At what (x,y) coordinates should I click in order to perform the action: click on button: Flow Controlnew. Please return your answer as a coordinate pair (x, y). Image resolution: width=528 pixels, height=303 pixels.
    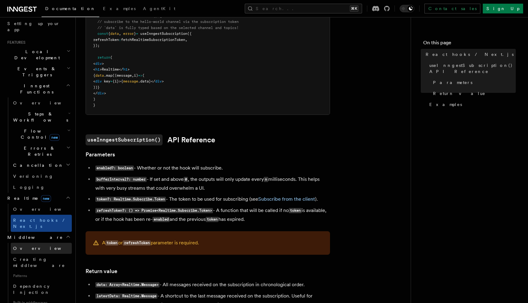
    Looking at the image, I should click on (41, 134).